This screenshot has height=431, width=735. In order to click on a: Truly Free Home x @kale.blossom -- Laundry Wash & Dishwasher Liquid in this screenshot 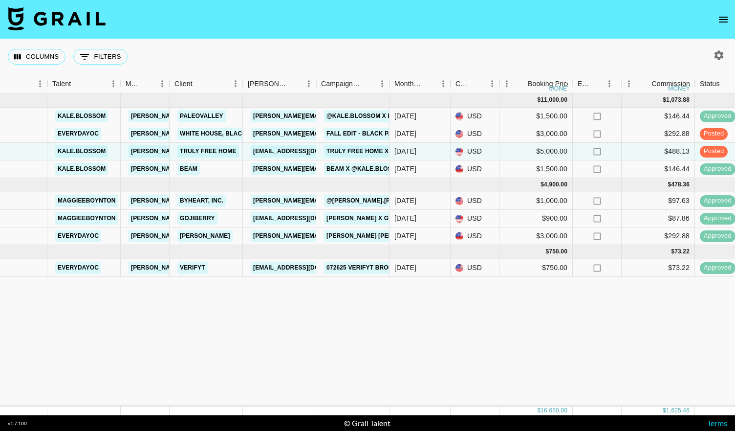, I will do `click(448, 151)`.